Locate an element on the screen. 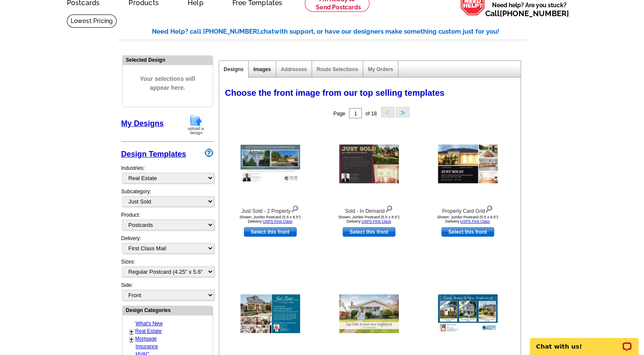 This screenshot has width=644, height=355. a: Route Selections is located at coordinates (337, 70).